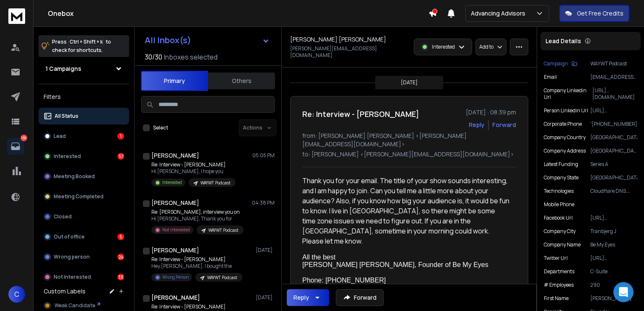 This screenshot has height=311, width=644. I want to click on p: Facebook Url, so click(558, 218).